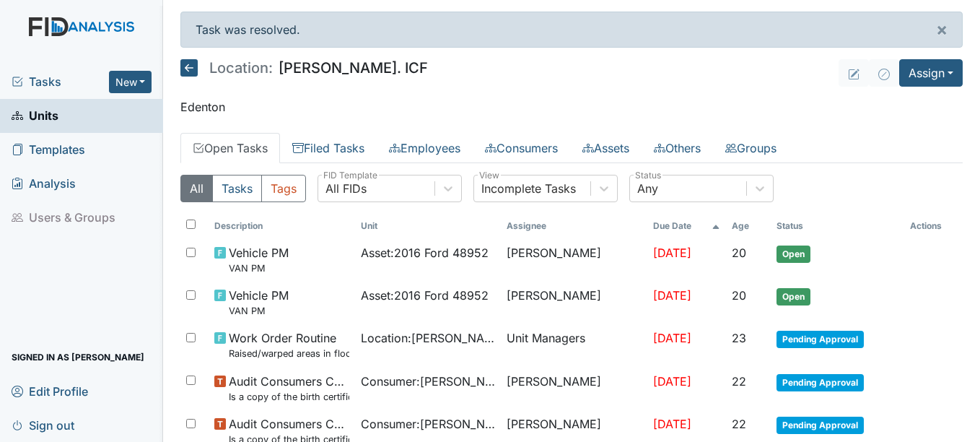 The image size is (980, 442). What do you see at coordinates (289, 388) in the screenshot?
I see `span: Audit Consumers Charts Is a copy of the birth certificate found in the file?` at bounding box center [289, 388].